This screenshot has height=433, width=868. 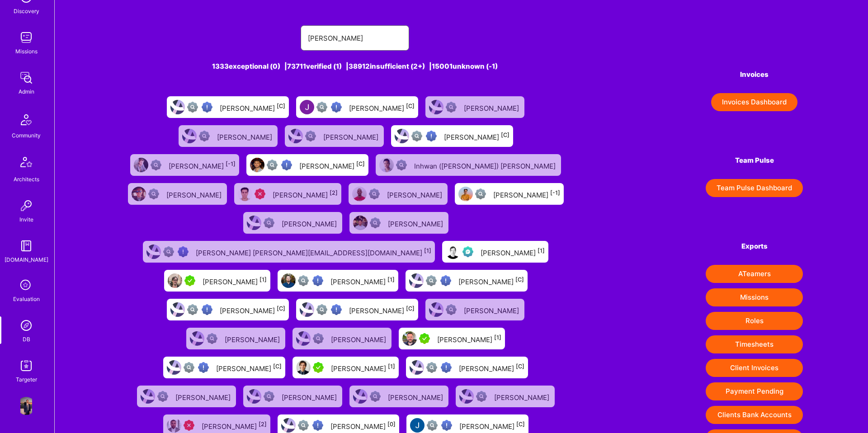 I want to click on img: Architects, so click(x=26, y=164).